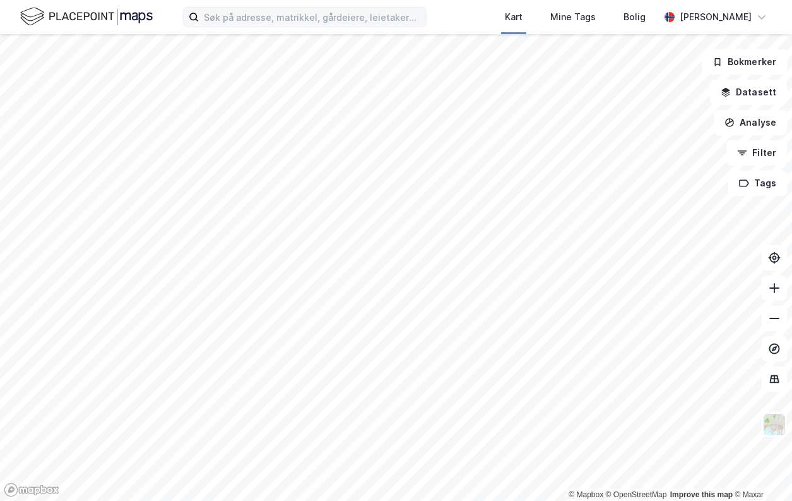  What do you see at coordinates (749, 92) in the screenshot?
I see `button: Datasett` at bounding box center [749, 92].